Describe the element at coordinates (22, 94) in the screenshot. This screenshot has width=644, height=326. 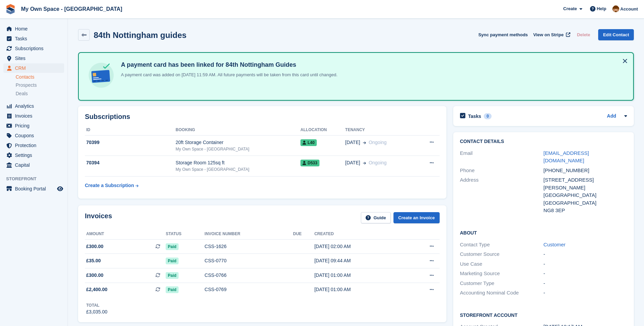
I see `span: Deals` at that location.